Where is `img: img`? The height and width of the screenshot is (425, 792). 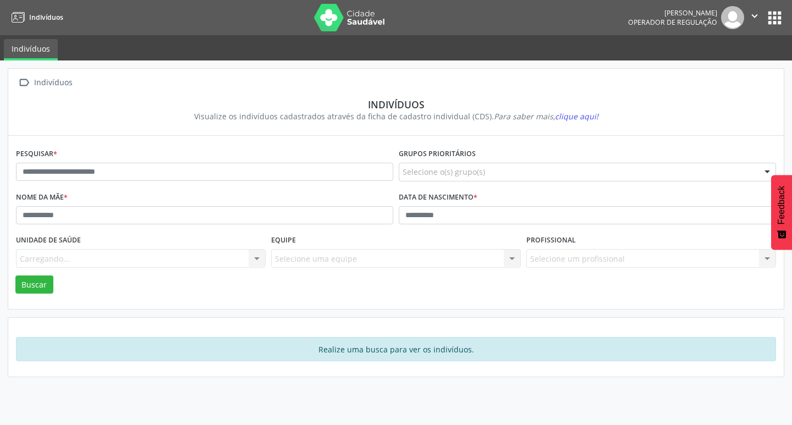
img: img is located at coordinates (733, 18).